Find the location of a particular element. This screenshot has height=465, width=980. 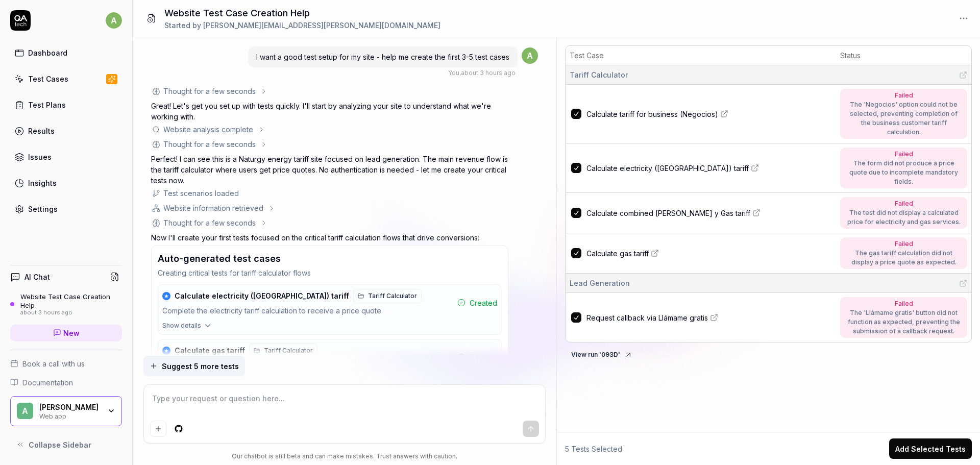

a: New is located at coordinates (66, 333).